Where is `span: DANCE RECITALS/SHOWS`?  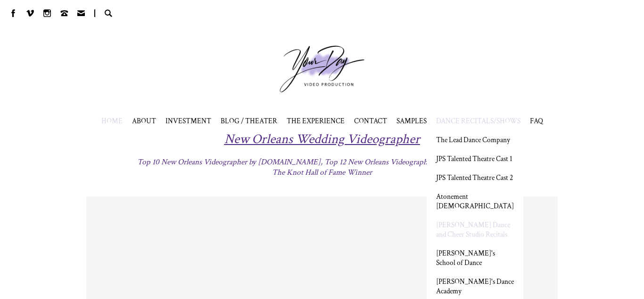
span: DANCE RECITALS/SHOWS is located at coordinates (478, 121).